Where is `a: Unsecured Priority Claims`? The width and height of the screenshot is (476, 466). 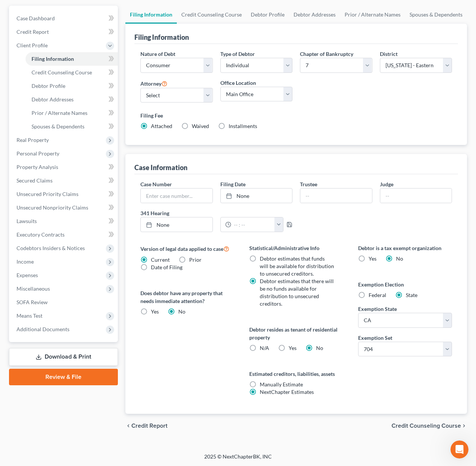
a: Unsecured Priority Claims is located at coordinates (64, 194).